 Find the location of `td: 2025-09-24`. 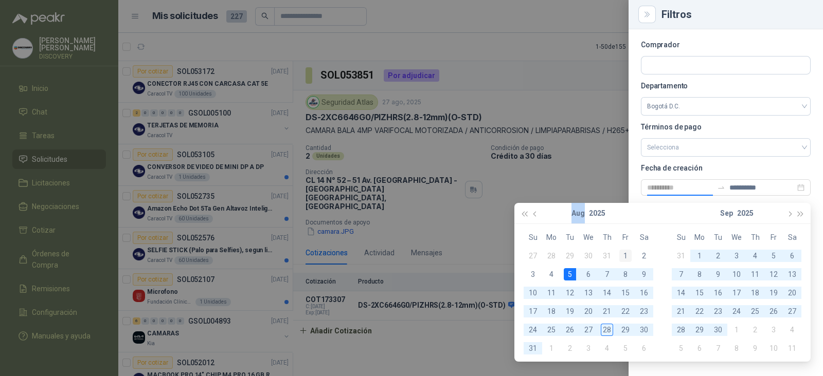

td: 2025-09-24 is located at coordinates (736, 312).